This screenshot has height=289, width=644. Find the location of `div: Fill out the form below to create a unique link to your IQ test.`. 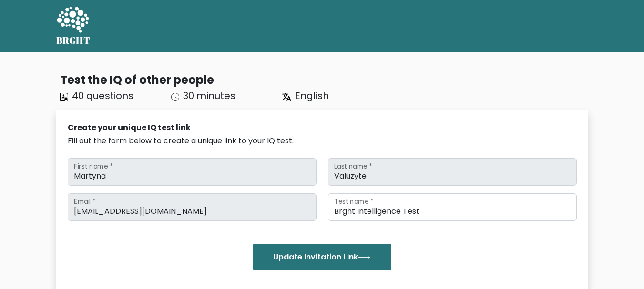

div: Fill out the form below to create a unique link to your IQ test. is located at coordinates (322, 141).